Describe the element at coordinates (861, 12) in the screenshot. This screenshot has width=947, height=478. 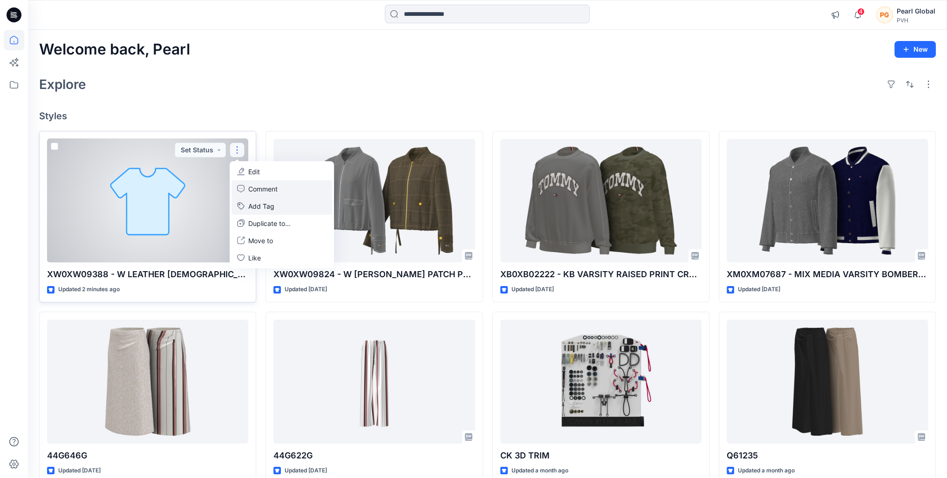
I see `span: 4` at that location.